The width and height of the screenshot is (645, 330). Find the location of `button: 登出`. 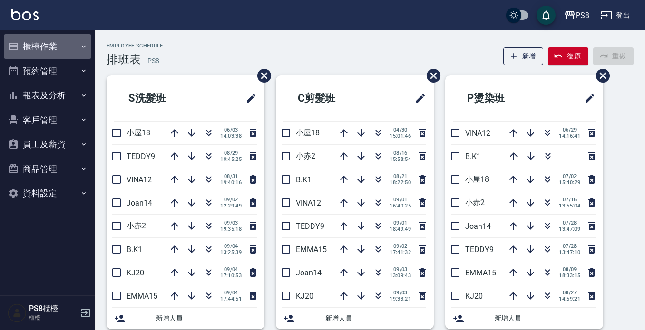

button: 登出 is located at coordinates (615, 15).